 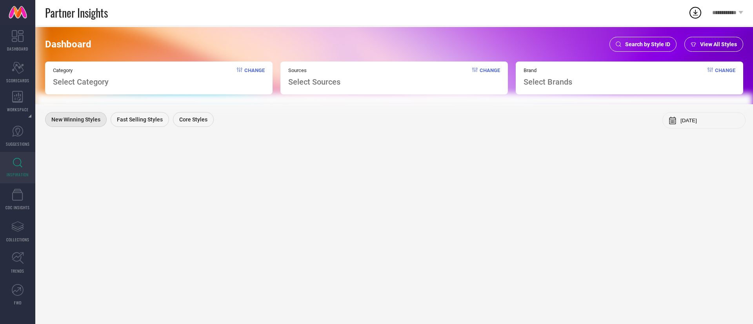 What do you see at coordinates (695, 13) in the screenshot?
I see `div: Open download list` at bounding box center [695, 13].